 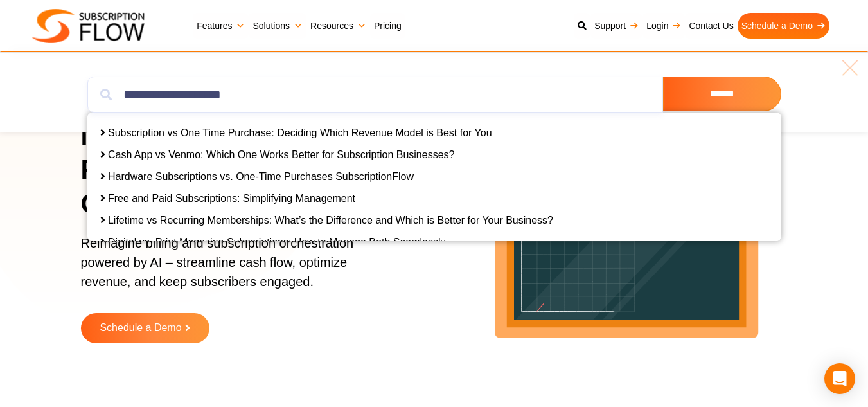 I want to click on a: Features, so click(x=220, y=26).